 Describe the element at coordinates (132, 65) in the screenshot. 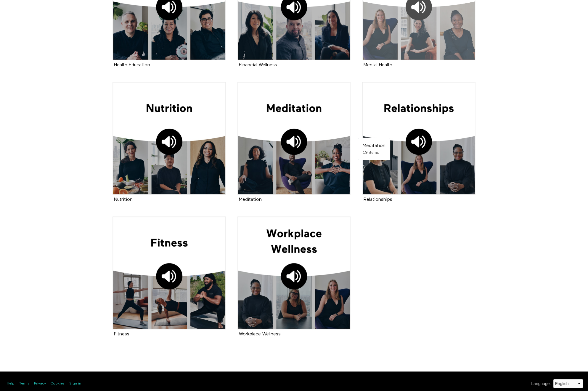

I see `a: Health Education` at that location.